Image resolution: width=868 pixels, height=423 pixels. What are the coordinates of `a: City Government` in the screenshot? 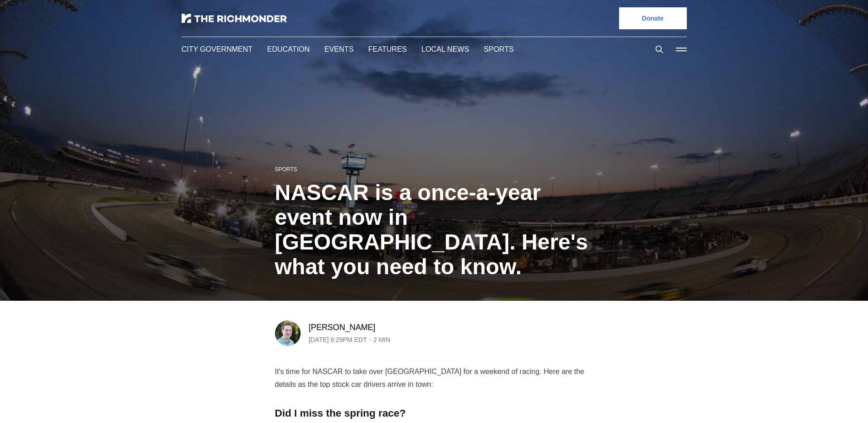 It's located at (216, 49).